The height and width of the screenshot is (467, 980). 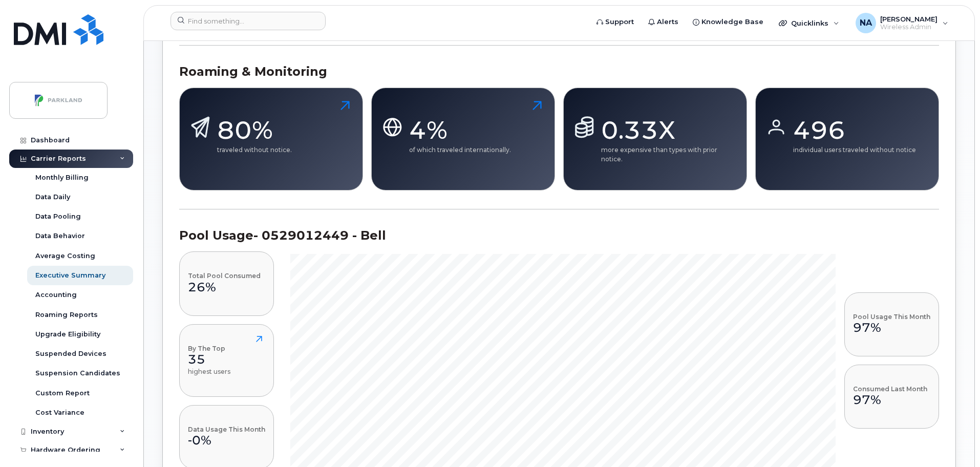 What do you see at coordinates (902, 23) in the screenshot?
I see `div: Nahid Anjum` at bounding box center [902, 23].